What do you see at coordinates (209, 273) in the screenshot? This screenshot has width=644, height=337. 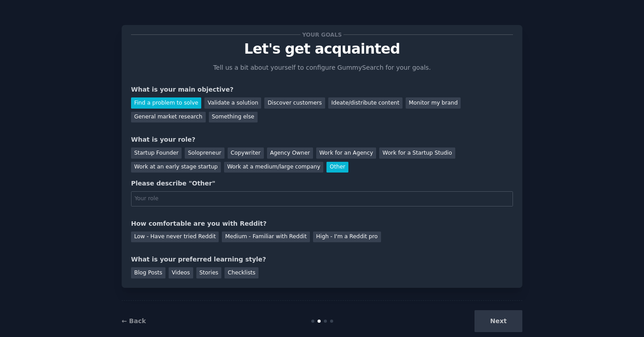 I see `div: Stories` at bounding box center [209, 273].